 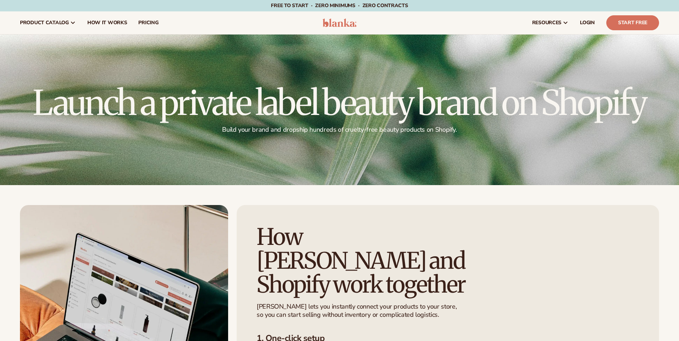 I want to click on span: How It Works, so click(x=107, y=23).